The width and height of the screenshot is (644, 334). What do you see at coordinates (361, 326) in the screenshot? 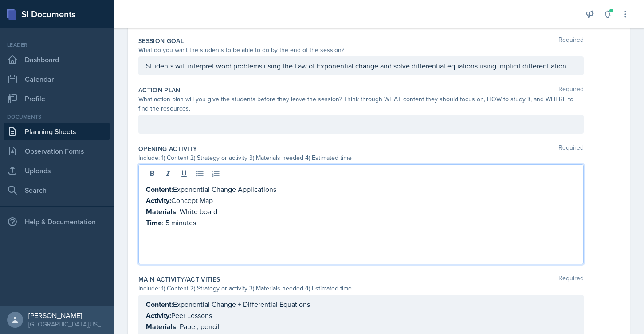
I see `p: : Paper, pencil` at bounding box center [361, 326].